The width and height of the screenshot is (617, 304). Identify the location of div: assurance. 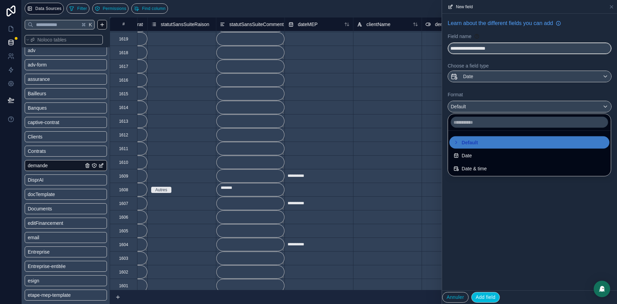
(66, 79).